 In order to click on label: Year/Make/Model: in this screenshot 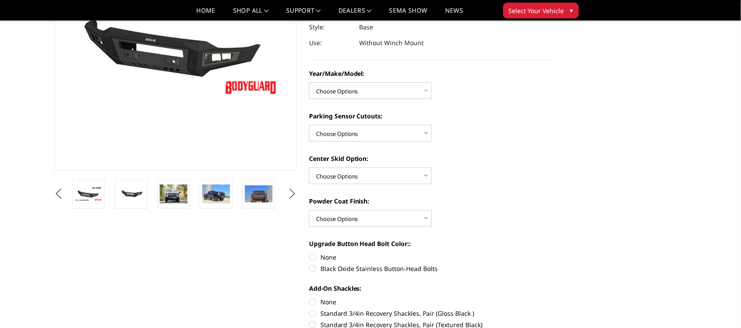, I will do `click(430, 73)`.